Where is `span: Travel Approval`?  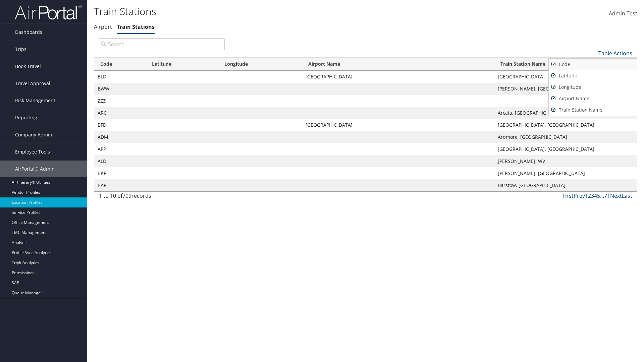 span: Travel Approval is located at coordinates (33, 84).